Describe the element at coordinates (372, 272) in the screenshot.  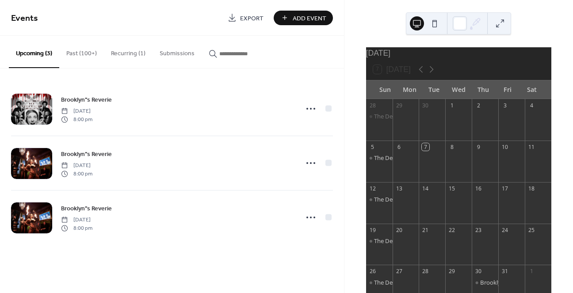
I see `div: 26` at that location.